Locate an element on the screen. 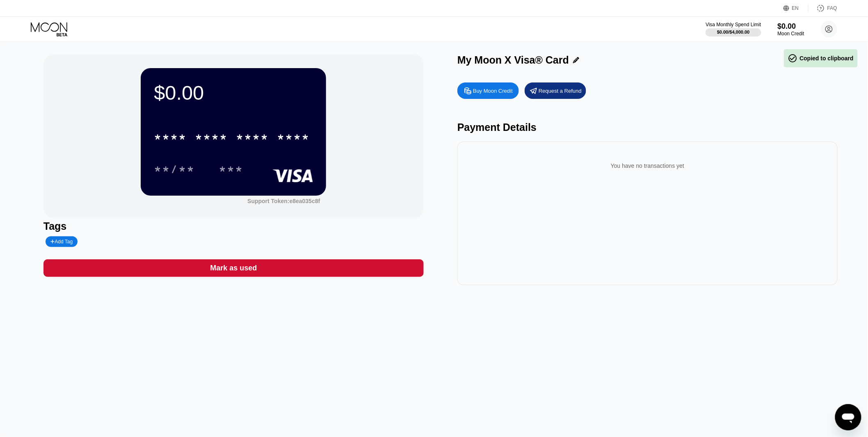 The height and width of the screenshot is (437, 868). div: Tags is located at coordinates (233, 226).